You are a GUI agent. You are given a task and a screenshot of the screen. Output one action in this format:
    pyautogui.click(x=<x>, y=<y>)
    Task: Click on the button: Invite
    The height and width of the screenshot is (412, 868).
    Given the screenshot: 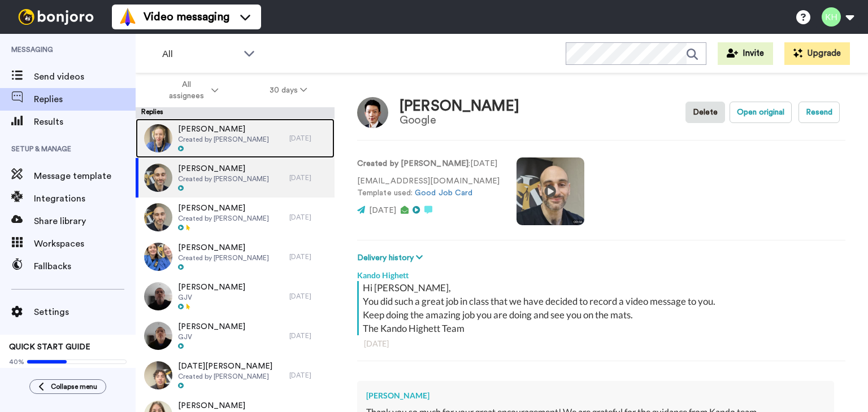 What is the action you would take?
    pyautogui.click(x=745, y=53)
    